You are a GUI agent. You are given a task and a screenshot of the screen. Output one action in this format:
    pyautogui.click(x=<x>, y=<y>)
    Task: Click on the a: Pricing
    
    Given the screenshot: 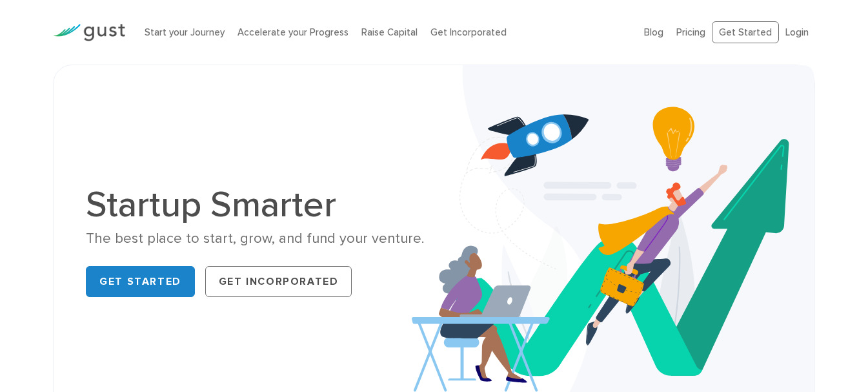 What is the action you would take?
    pyautogui.click(x=690, y=32)
    